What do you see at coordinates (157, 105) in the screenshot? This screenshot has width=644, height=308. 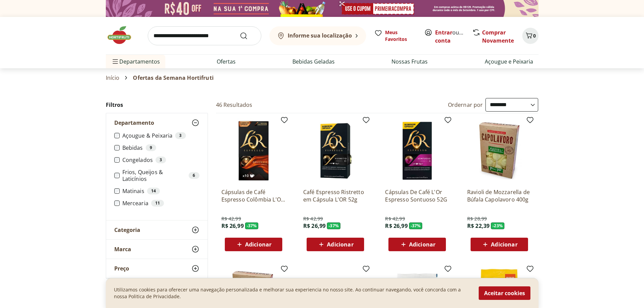 I see `h2: Filtros` at bounding box center [157, 105].